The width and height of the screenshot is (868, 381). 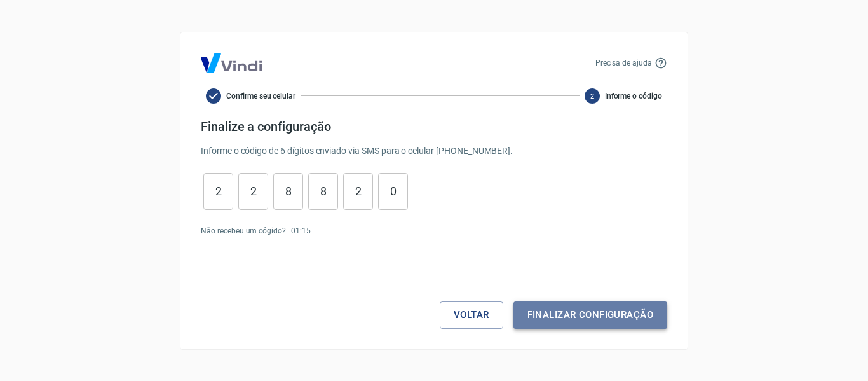 What do you see at coordinates (231, 63) in the screenshot?
I see `img: Logo Vind` at bounding box center [231, 63].